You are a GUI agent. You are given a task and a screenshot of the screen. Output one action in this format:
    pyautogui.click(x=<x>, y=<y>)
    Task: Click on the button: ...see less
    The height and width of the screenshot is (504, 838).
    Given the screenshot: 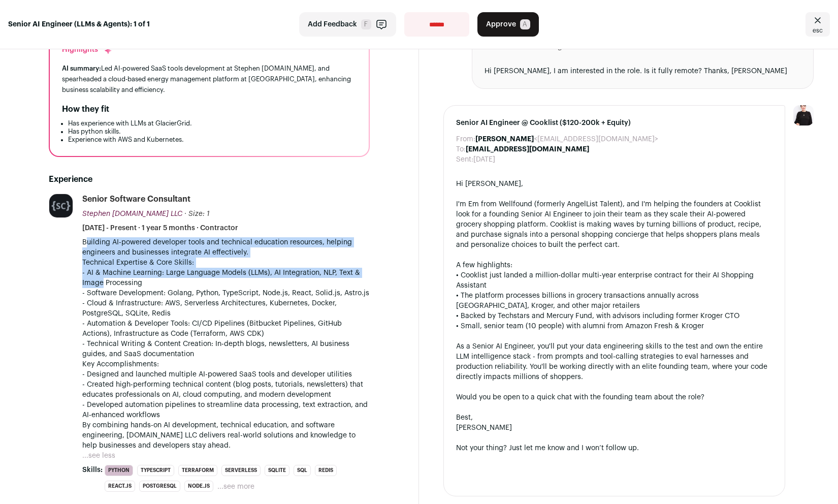 What is the action you would take?
    pyautogui.click(x=99, y=456)
    